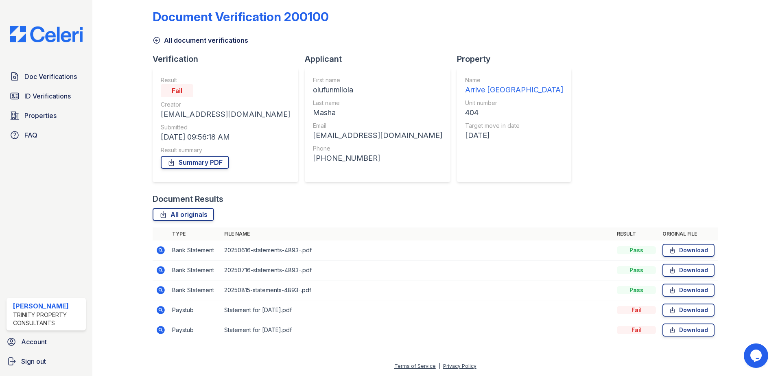 The image size is (778, 376). I want to click on button: Sign out, so click(46, 361).